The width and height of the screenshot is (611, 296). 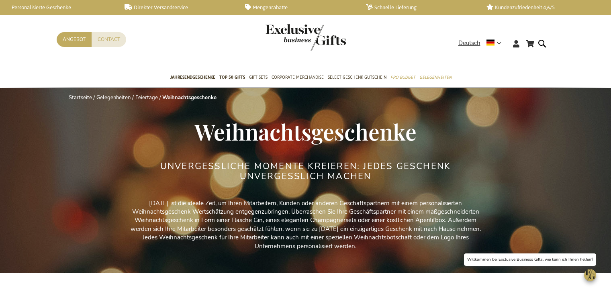 What do you see at coordinates (258, 77) in the screenshot?
I see `span: Gift Sets` at bounding box center [258, 77].